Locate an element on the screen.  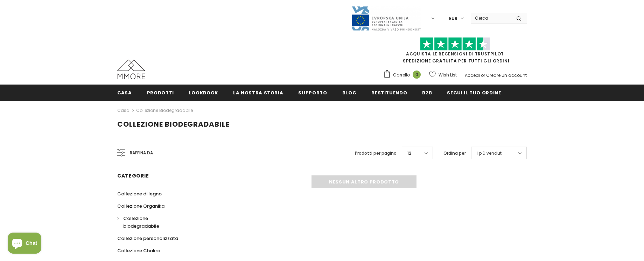
a: B2B is located at coordinates (427, 92).